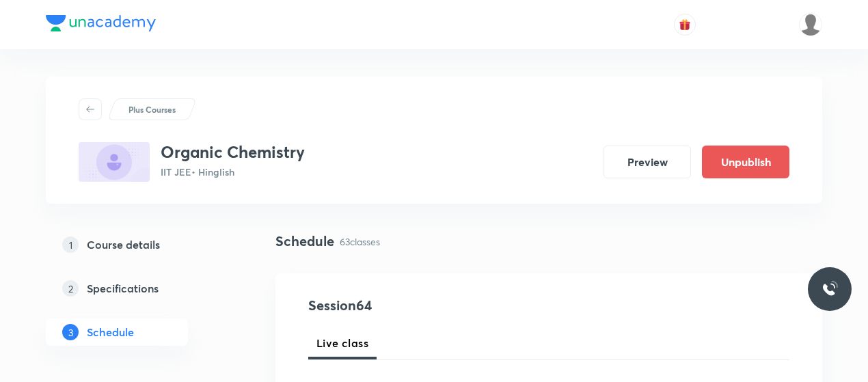 Image resolution: width=868 pixels, height=382 pixels. Describe the element at coordinates (830, 289) in the screenshot. I see `img: ttu` at that location.